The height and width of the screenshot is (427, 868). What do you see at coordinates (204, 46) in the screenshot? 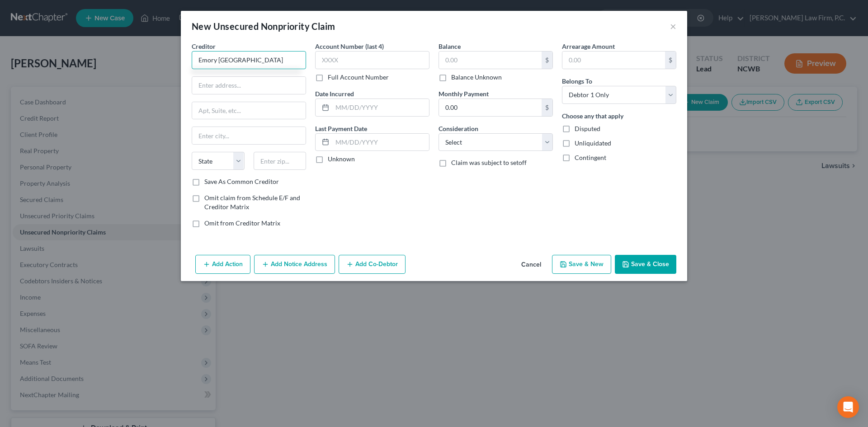
I see `span: Creditor` at bounding box center [204, 46].